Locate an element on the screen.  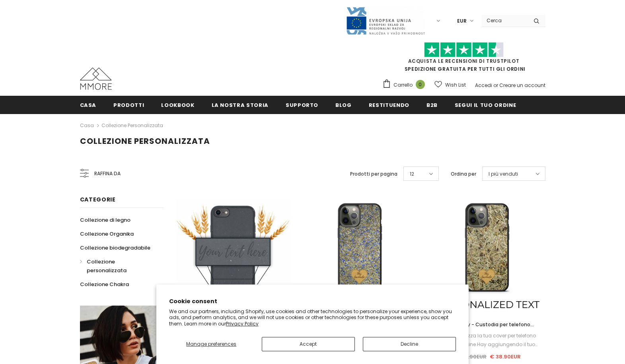
button: Accept is located at coordinates (309, 344).